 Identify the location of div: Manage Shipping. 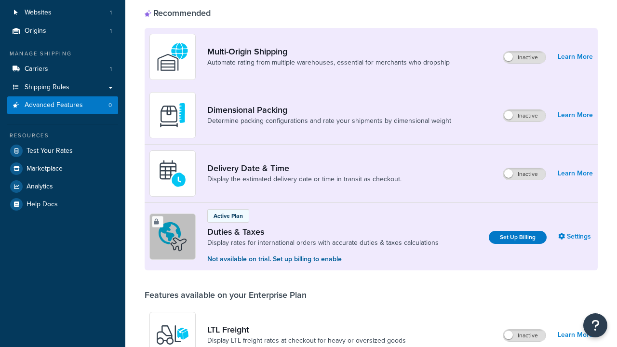
(63, 54).